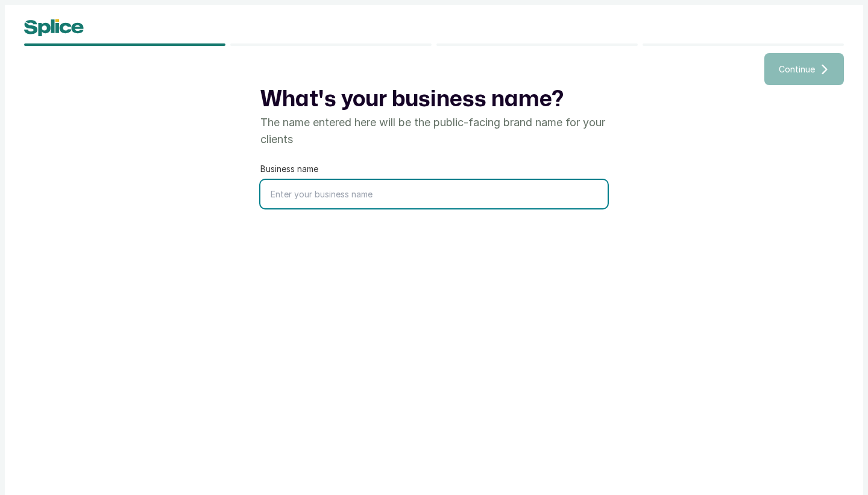 The width and height of the screenshot is (868, 495). What do you see at coordinates (434, 193) in the screenshot?
I see `input: Enter your business name` at bounding box center [434, 193].